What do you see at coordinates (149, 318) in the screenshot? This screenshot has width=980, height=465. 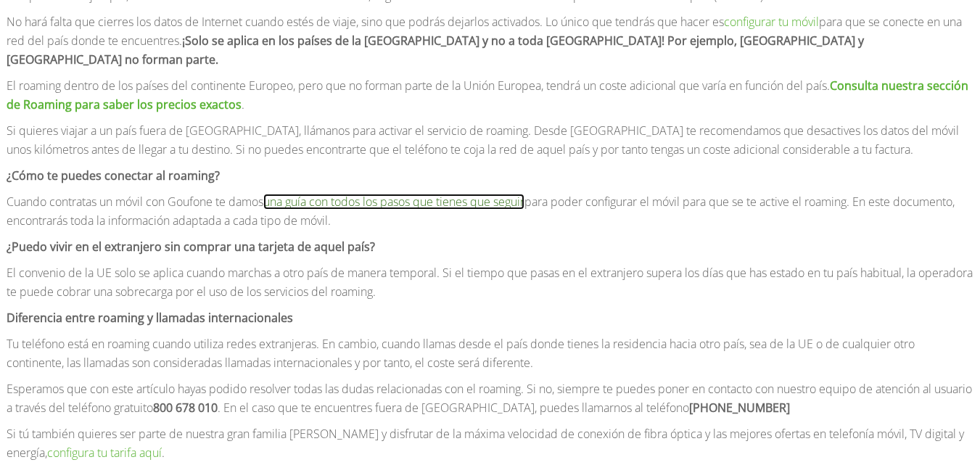 I see `strong: Diferencia entre roaming y llamadas internacionales` at bounding box center [149, 318].